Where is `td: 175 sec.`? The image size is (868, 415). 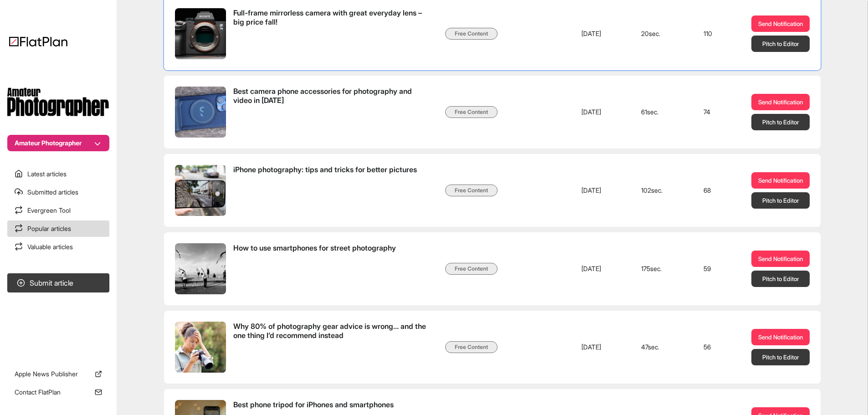
td: 175 sec. is located at coordinates (665, 269).